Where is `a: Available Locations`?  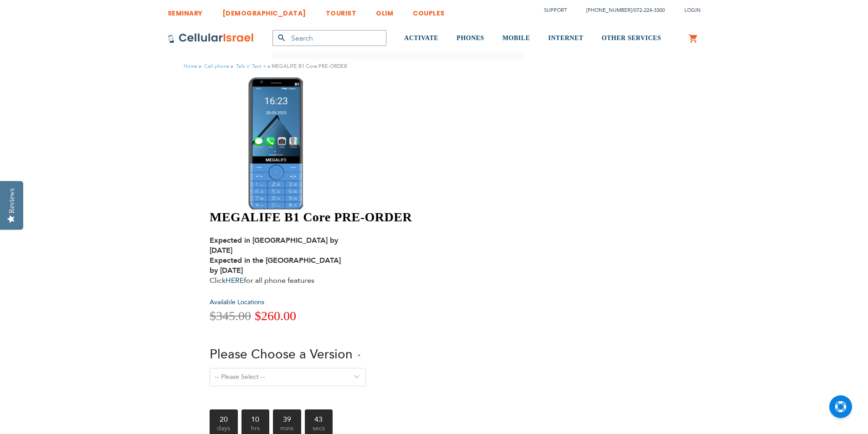 a: Available Locations is located at coordinates (237, 302).